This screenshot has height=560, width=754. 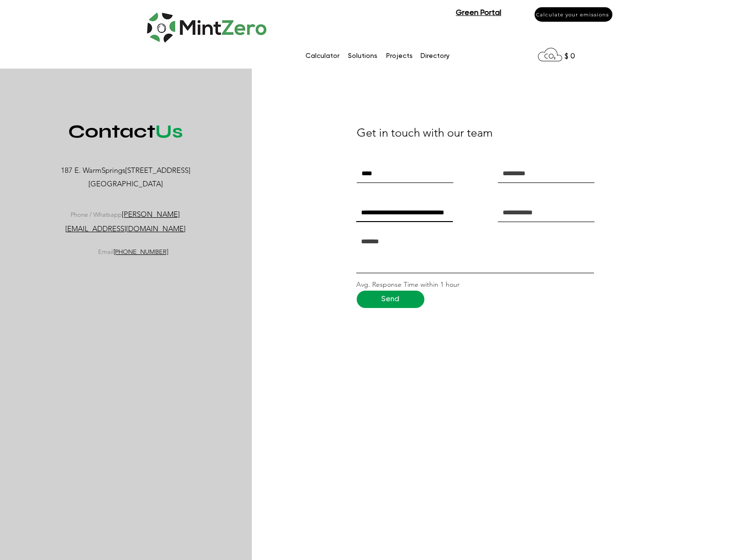 What do you see at coordinates (434, 56) in the screenshot?
I see `a: Directory` at bounding box center [434, 56].